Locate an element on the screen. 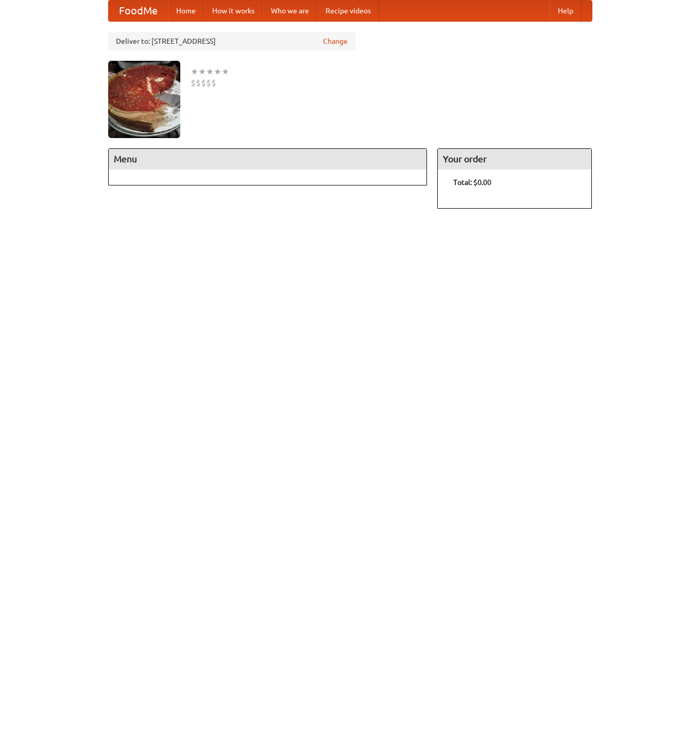  a: Who we are is located at coordinates (290, 10).